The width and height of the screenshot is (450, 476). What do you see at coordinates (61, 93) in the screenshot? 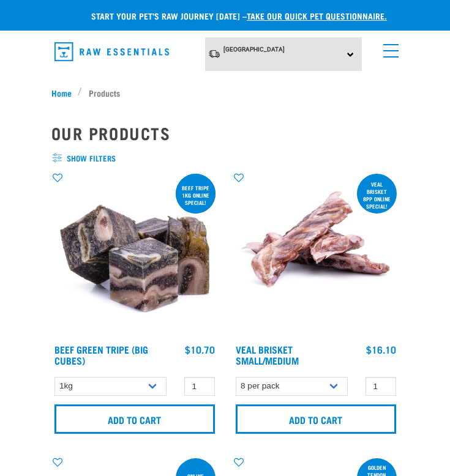
I see `span: Home` at bounding box center [61, 93].